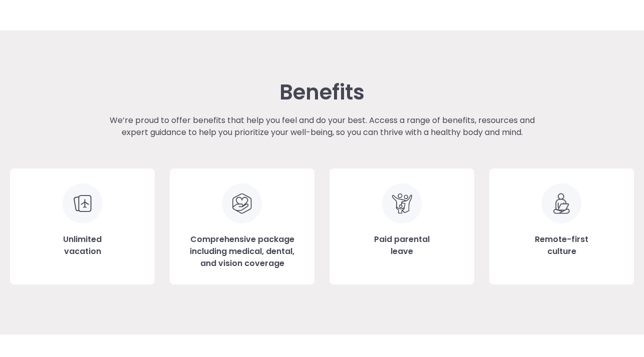 This screenshot has height=357, width=644. I want to click on img: Unlimited vacation icon, so click(82, 204).